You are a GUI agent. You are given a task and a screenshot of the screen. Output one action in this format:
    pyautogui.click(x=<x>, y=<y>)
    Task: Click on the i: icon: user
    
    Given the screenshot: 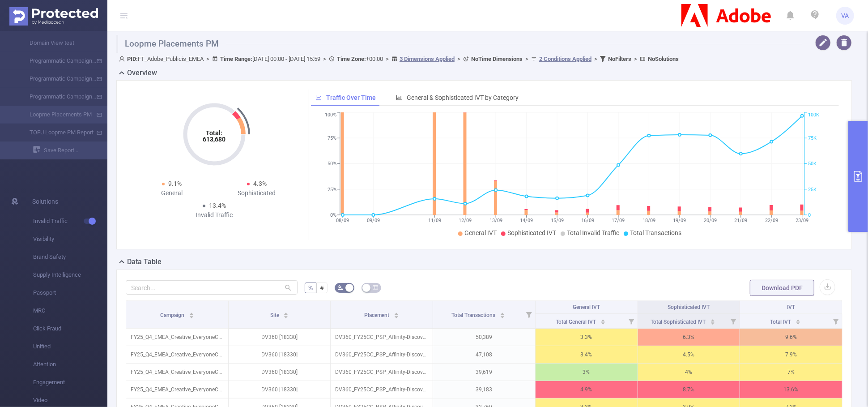 What is the action you would take?
    pyautogui.click(x=123, y=59)
    